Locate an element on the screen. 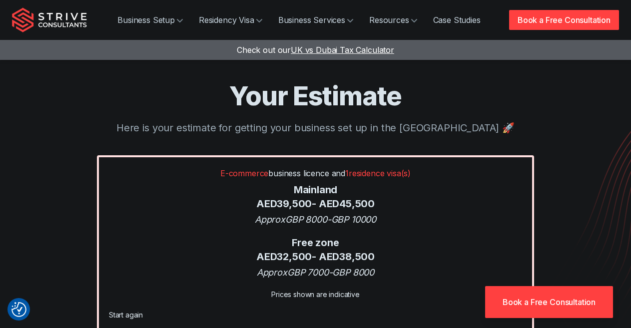 Image resolution: width=631 pixels, height=328 pixels. a: Business Services is located at coordinates (316, 20).